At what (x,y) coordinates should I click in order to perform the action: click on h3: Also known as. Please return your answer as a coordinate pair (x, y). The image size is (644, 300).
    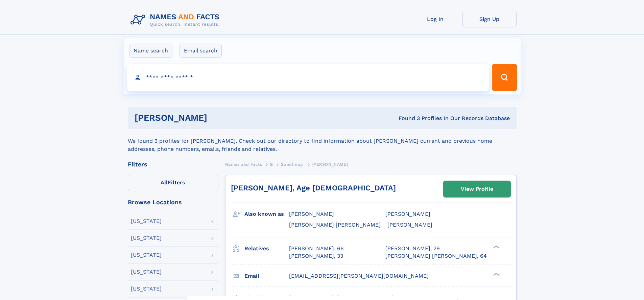
    Looking at the image, I should click on (267, 214).